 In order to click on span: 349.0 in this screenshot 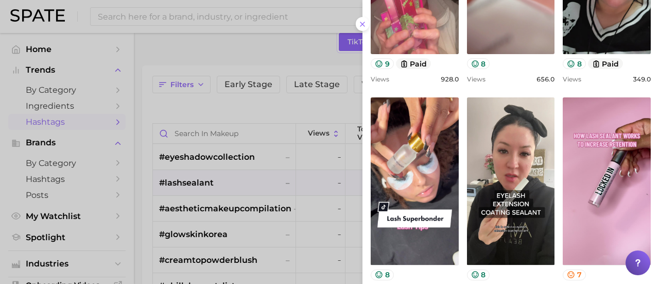, I will do `click(641, 79)`.